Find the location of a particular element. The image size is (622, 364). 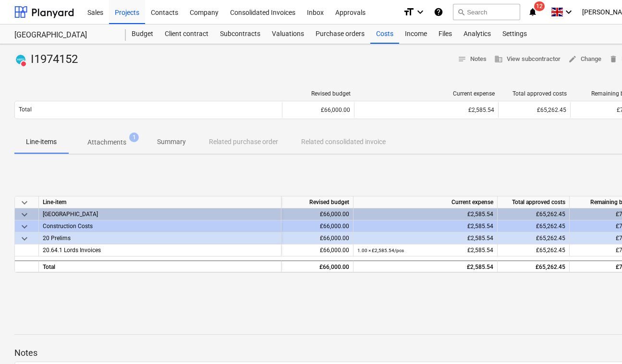

div: Budget is located at coordinates (142, 34).